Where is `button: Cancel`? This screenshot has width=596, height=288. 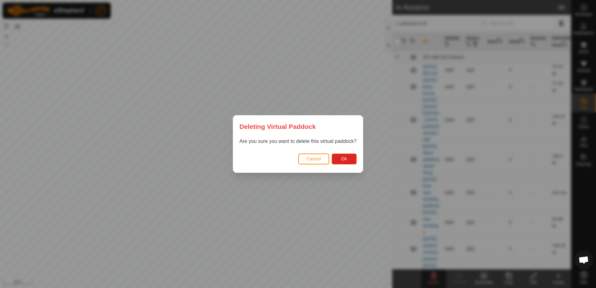
button: Cancel is located at coordinates (313, 159).